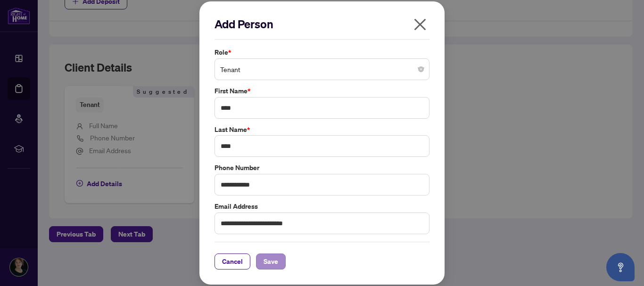  Describe the element at coordinates (322, 207) in the screenshot. I see `label: Email Address` at that location.